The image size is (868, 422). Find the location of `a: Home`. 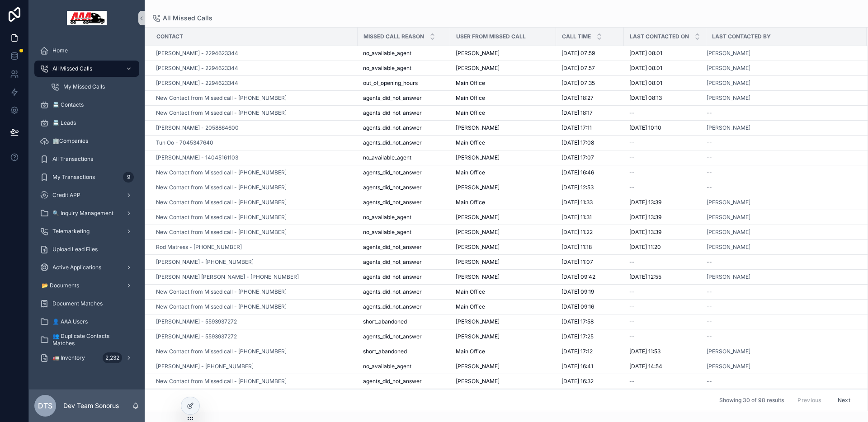

a: Home is located at coordinates (87, 50).